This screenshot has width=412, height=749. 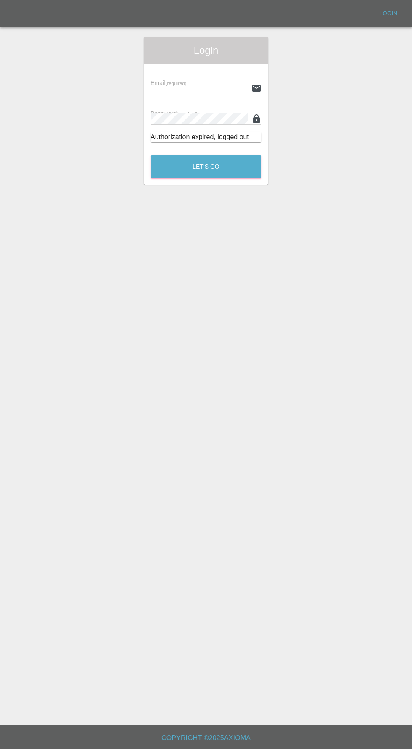 I want to click on a: Login, so click(x=388, y=13).